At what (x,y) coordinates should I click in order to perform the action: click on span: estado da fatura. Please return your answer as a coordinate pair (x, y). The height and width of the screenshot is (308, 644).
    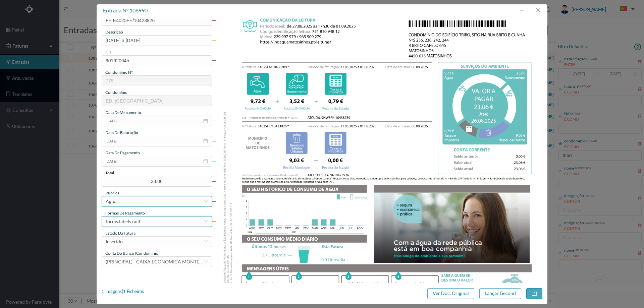
    Looking at the image, I should click on (120, 233).